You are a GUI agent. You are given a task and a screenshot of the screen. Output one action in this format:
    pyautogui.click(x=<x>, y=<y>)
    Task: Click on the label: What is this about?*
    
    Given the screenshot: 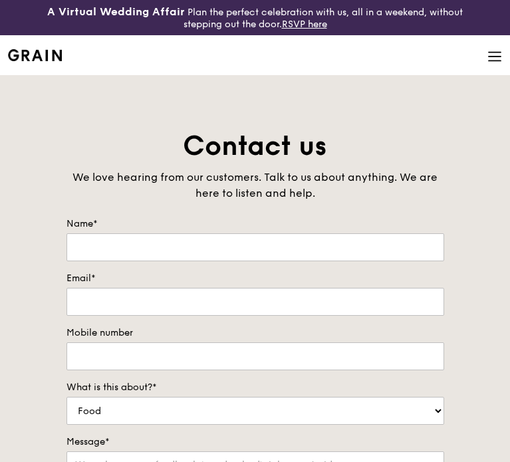 What is the action you would take?
    pyautogui.click(x=255, y=388)
    